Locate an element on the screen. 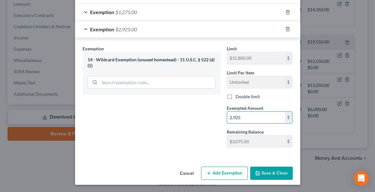 This screenshot has height=192, width=375. div: 14 - Wildcard Exemption (unused homestead) - 11 U.S.C. § 522 (d)(5) is located at coordinates (152, 63).